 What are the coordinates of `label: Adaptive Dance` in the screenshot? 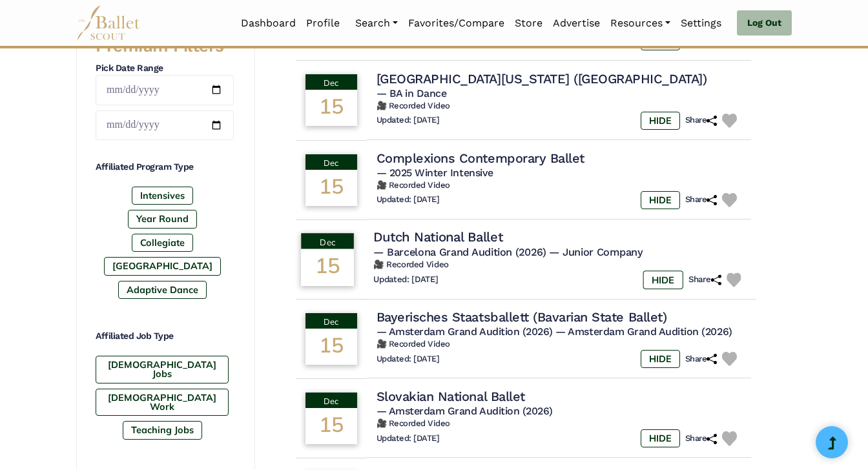 It's located at (162, 290).